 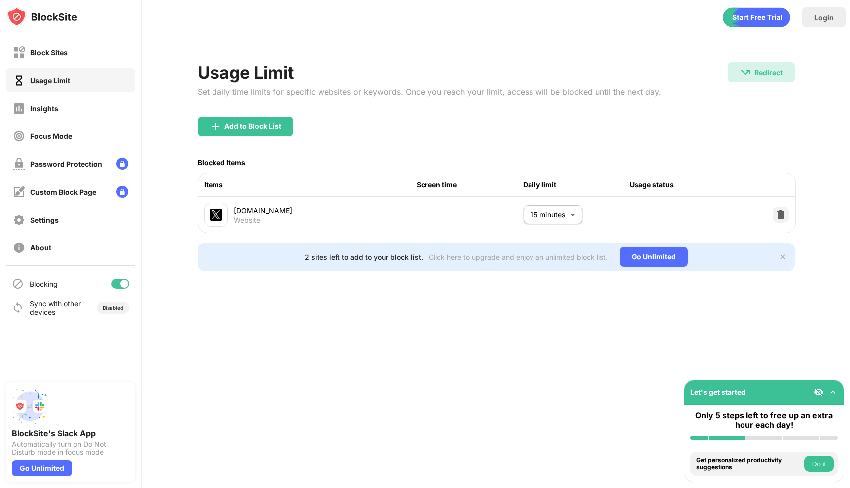 I want to click on div: Blocking, so click(x=44, y=284).